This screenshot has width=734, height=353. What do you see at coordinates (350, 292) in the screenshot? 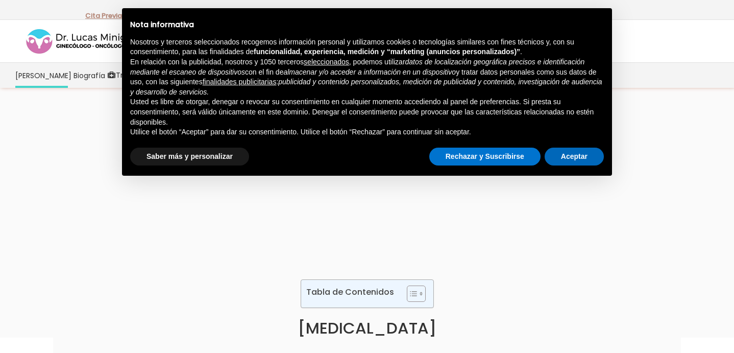
I see `p: Tabla de Contenidos` at bounding box center [350, 292].